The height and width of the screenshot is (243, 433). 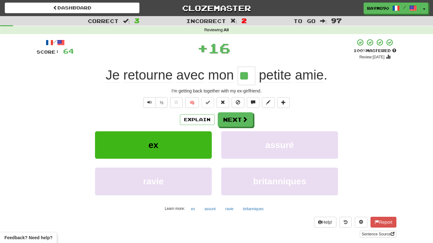 I want to click on a: Sentence Source, so click(x=378, y=234).